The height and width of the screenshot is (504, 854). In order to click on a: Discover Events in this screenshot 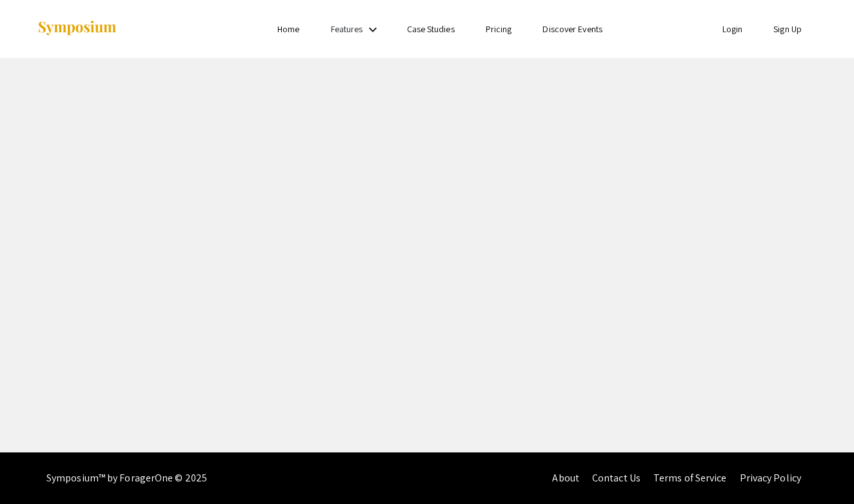, I will do `click(572, 29)`.